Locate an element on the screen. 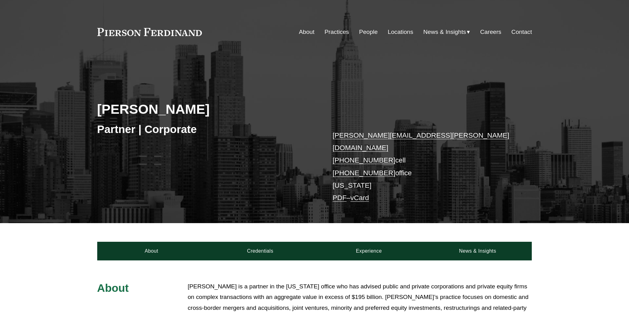  span: About is located at coordinates (113, 288).